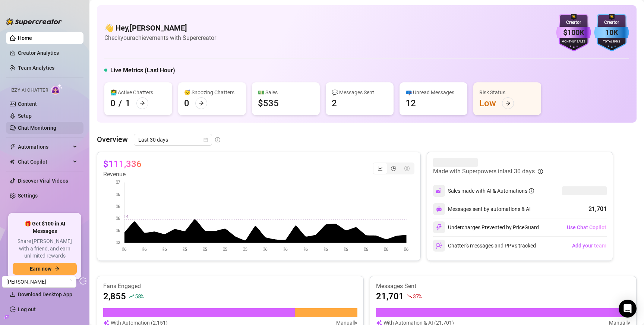 This screenshot has height=325, width=644. Describe the element at coordinates (12, 162) in the screenshot. I see `img: Chat Copilot` at that location.